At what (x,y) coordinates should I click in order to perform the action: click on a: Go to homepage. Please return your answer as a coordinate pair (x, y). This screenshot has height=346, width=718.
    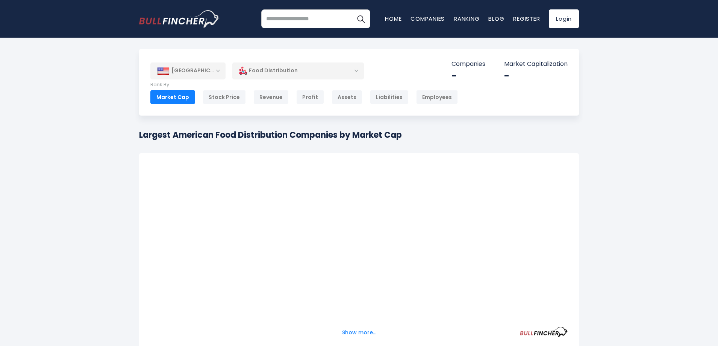
    Looking at the image, I should click on (179, 19).